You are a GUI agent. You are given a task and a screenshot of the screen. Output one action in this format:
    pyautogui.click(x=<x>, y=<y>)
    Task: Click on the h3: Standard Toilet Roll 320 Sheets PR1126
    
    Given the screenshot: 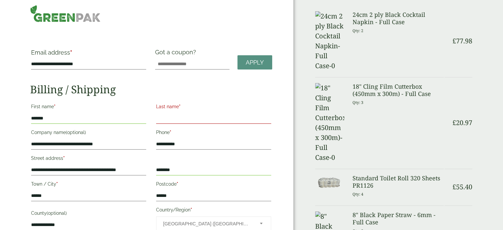 What is the action you would take?
    pyautogui.click(x=398, y=182)
    